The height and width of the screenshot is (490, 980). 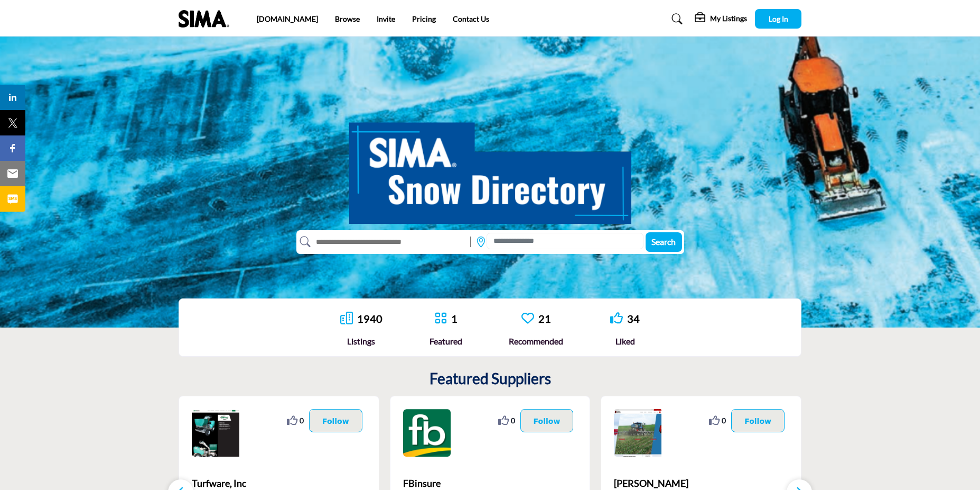 I want to click on img: Hiniker, so click(x=638, y=433).